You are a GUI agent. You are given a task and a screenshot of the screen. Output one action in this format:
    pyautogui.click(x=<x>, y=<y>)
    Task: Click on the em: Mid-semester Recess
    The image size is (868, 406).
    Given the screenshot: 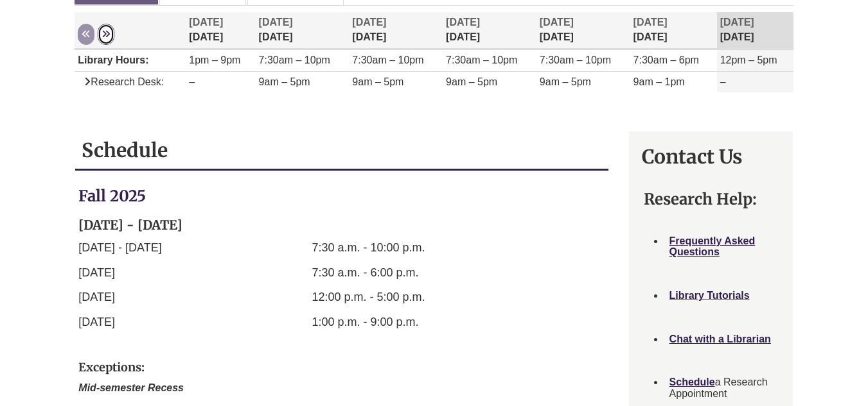 What is the action you would take?
    pyautogui.click(x=131, y=388)
    